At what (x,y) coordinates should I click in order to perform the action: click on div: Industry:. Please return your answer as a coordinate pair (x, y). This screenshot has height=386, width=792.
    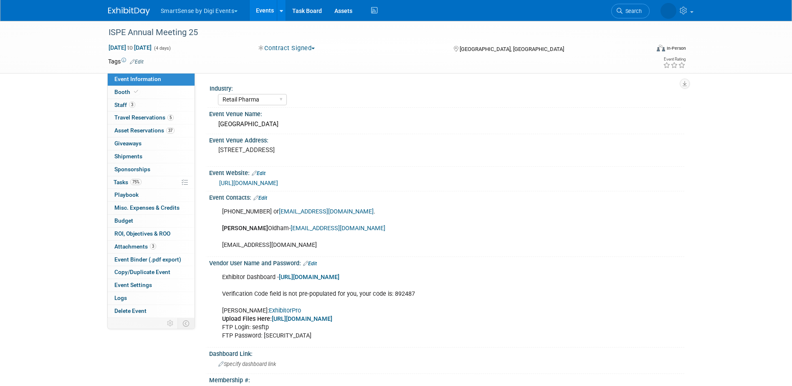
    Looking at the image, I should click on (445, 87).